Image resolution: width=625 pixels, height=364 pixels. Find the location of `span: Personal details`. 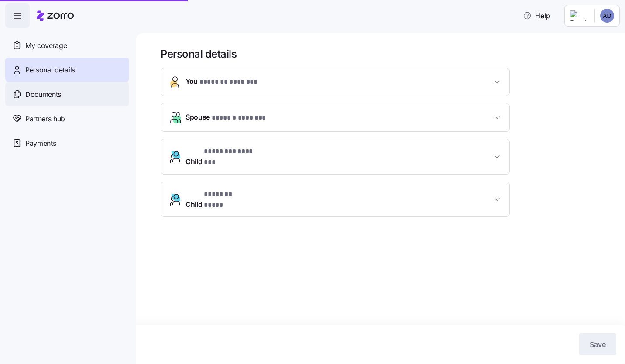

span: Personal details is located at coordinates (50, 70).